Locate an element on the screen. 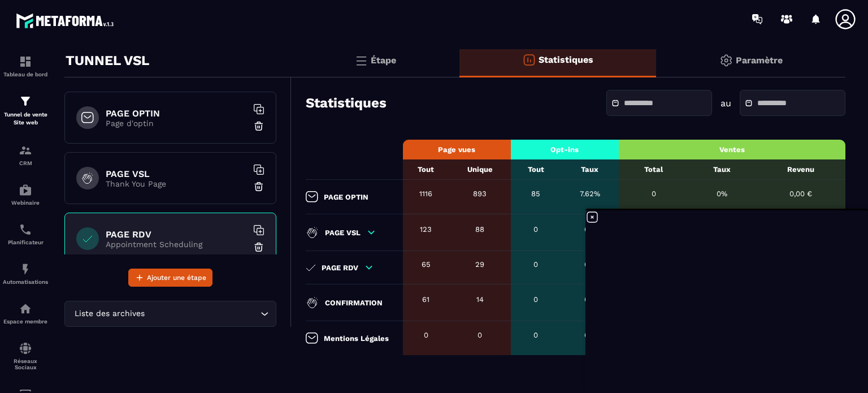  div: 85 is located at coordinates (536, 193).